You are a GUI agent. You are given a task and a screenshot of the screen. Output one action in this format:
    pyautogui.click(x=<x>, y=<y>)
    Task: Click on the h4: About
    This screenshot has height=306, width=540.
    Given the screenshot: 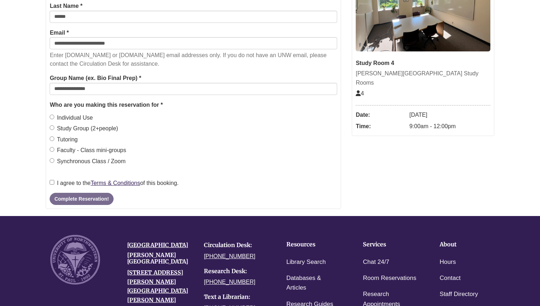 What is the action you would take?
    pyautogui.click(x=466, y=244)
    